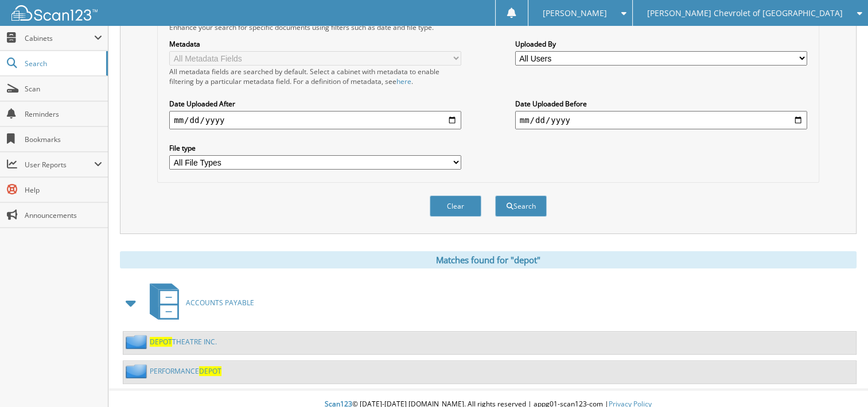 This screenshot has width=868, height=407. What do you see at coordinates (63, 63) in the screenshot?
I see `span: Search` at bounding box center [63, 63].